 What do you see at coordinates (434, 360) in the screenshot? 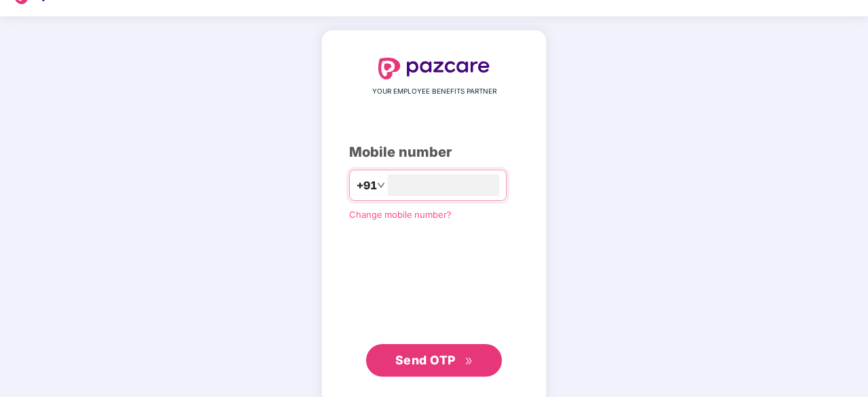
I see `button: Send OTPdouble-right` at bounding box center [434, 360].